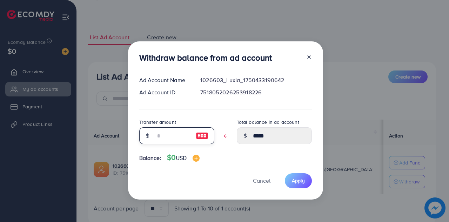  Describe the element at coordinates (298, 181) in the screenshot. I see `button: Apply` at that location.